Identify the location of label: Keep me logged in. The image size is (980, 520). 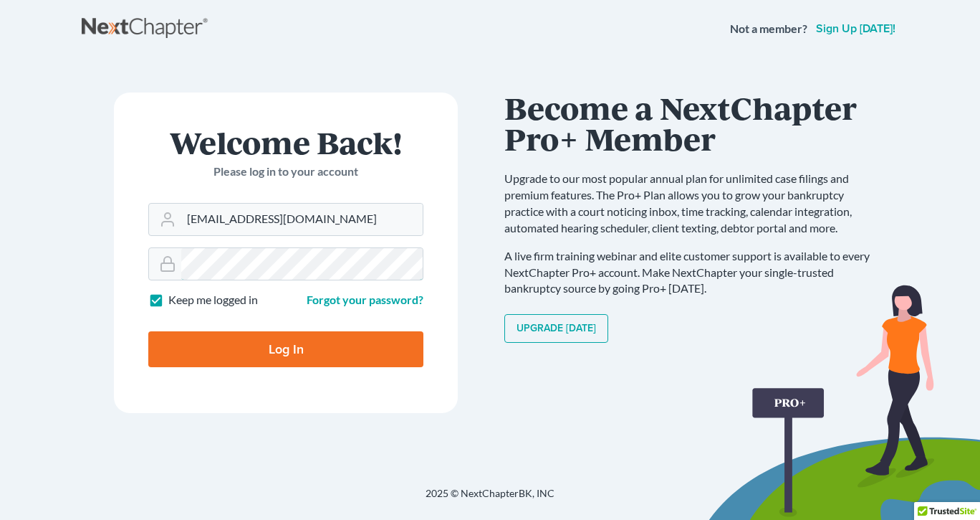
(213, 300).